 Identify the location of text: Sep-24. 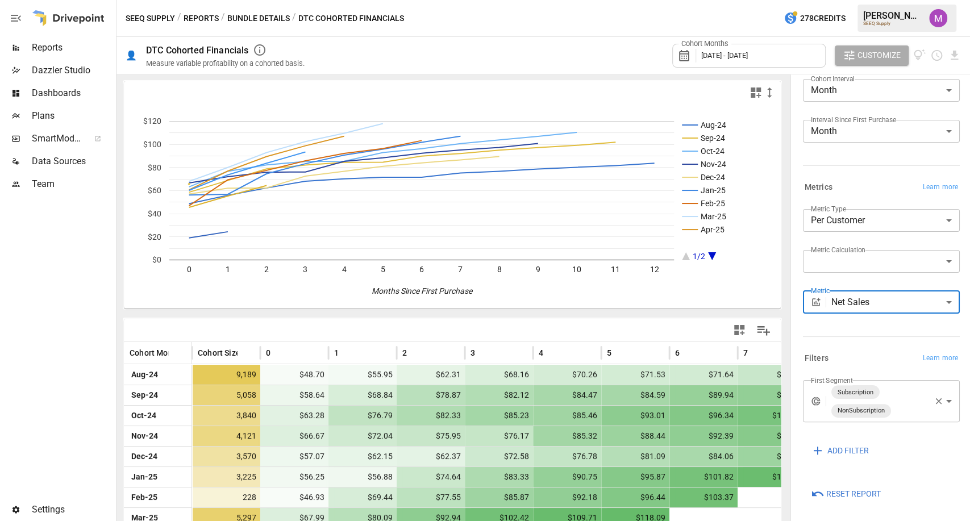
(713, 138).